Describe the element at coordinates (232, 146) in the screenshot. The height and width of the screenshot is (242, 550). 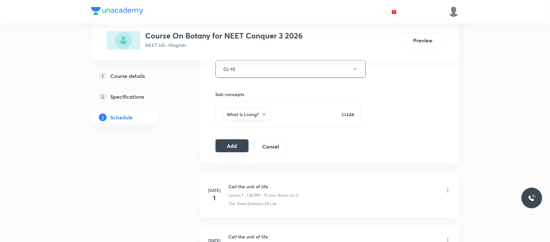
I see `button: Add` at that location.